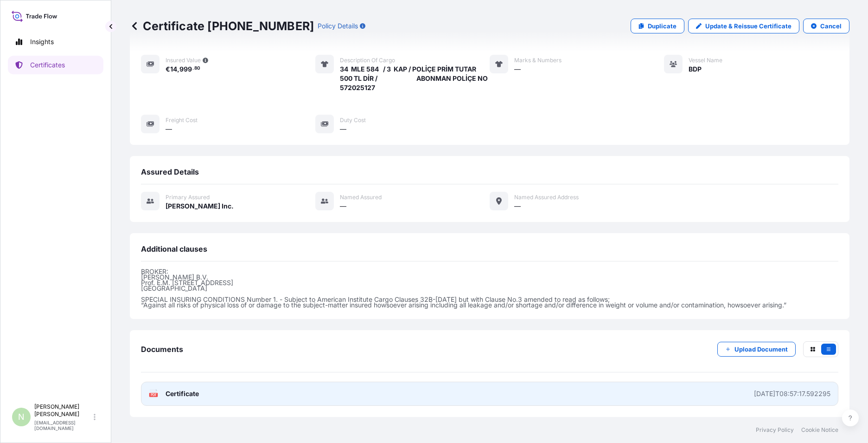  I want to click on span: N, so click(21, 417).